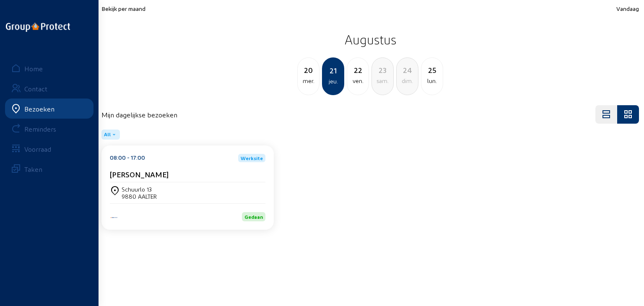 The height and width of the screenshot is (306, 644). What do you see at coordinates (33, 68) in the screenshot?
I see `div: Home` at bounding box center [33, 68].